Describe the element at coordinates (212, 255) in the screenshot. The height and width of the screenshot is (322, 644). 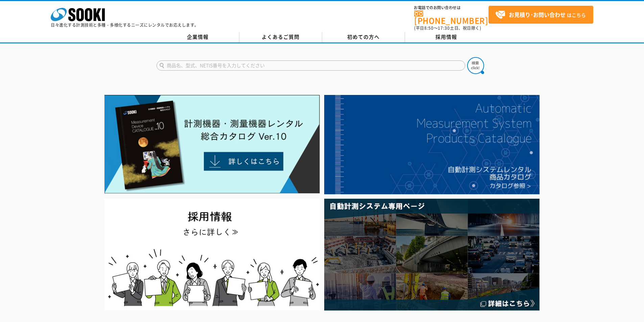
I see `img: SOOKI recruit` at that location.